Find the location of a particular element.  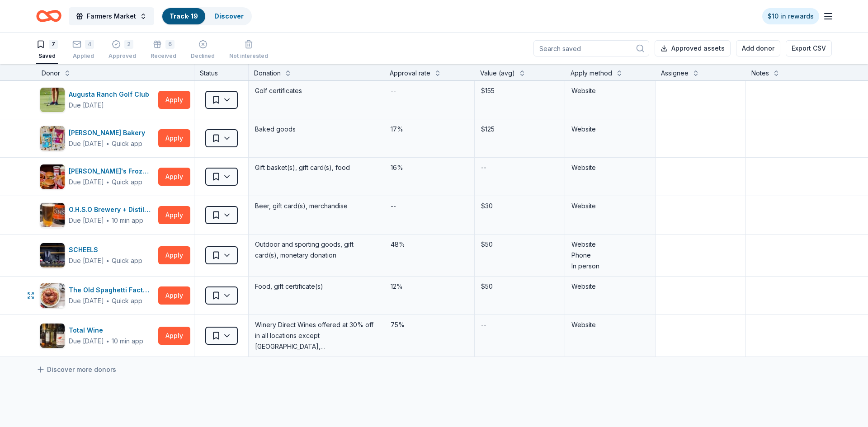

button: 7Saved is located at coordinates (47, 50).